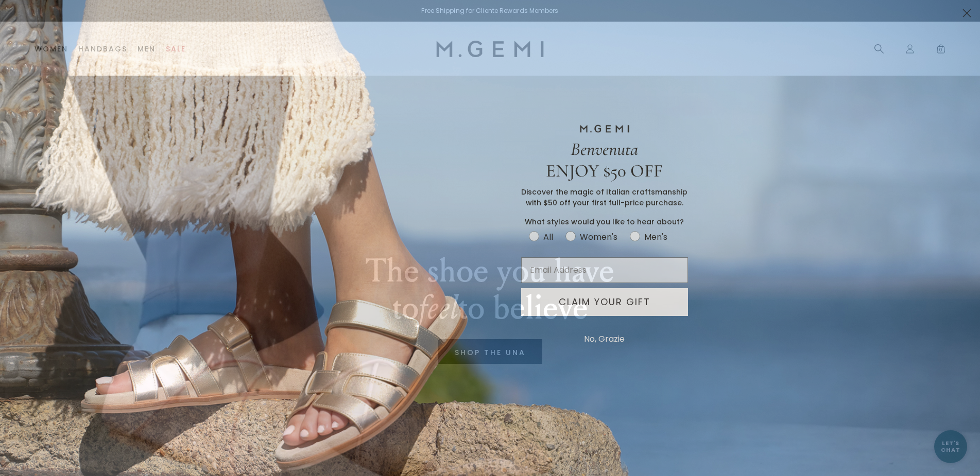  I want to click on span: What styles would you like to hear about?, so click(605, 222).